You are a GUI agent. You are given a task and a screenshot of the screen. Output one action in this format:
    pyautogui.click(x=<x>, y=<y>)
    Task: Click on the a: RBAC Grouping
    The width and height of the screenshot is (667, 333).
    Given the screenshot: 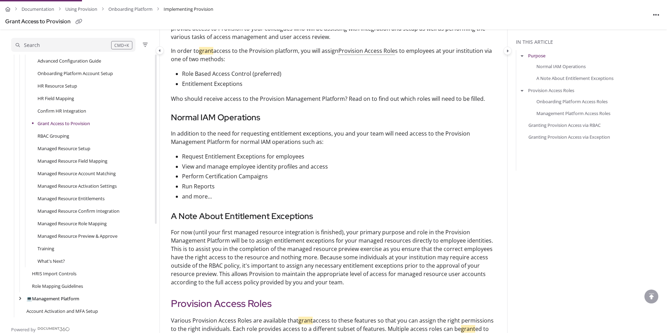 What is the action you would take?
    pyautogui.click(x=53, y=136)
    